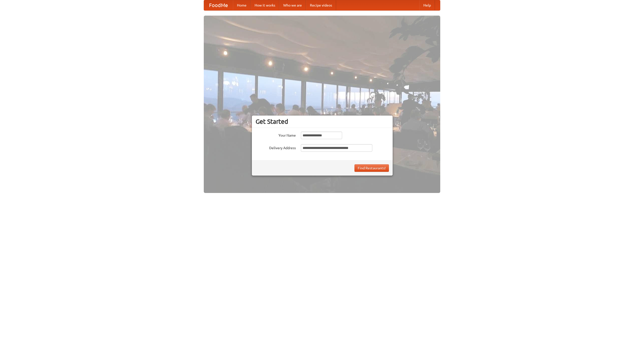  I want to click on a: Recipe videos, so click(321, 5).